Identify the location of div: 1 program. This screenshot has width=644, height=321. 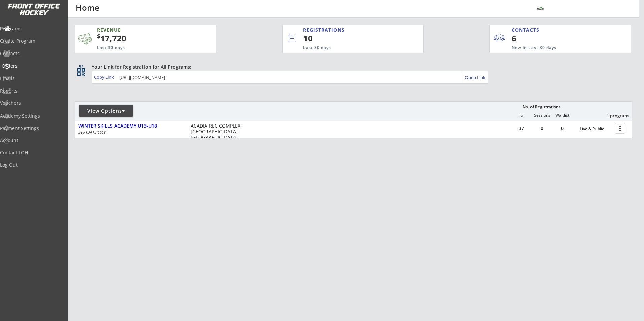
(611, 116).